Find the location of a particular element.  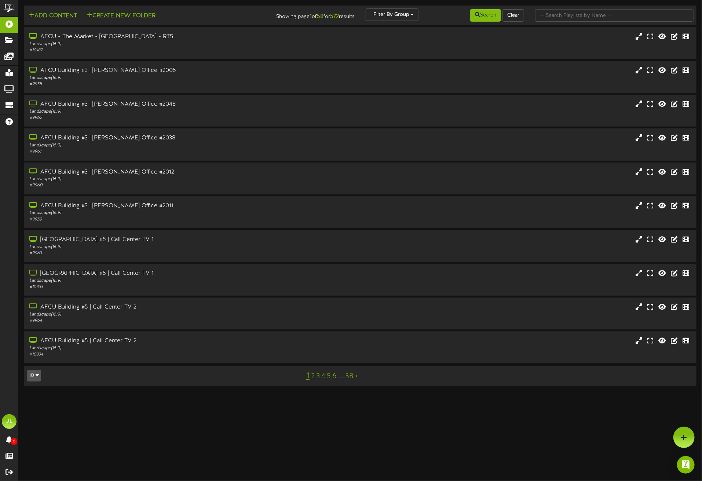

button: Create New Folder is located at coordinates (121, 16).